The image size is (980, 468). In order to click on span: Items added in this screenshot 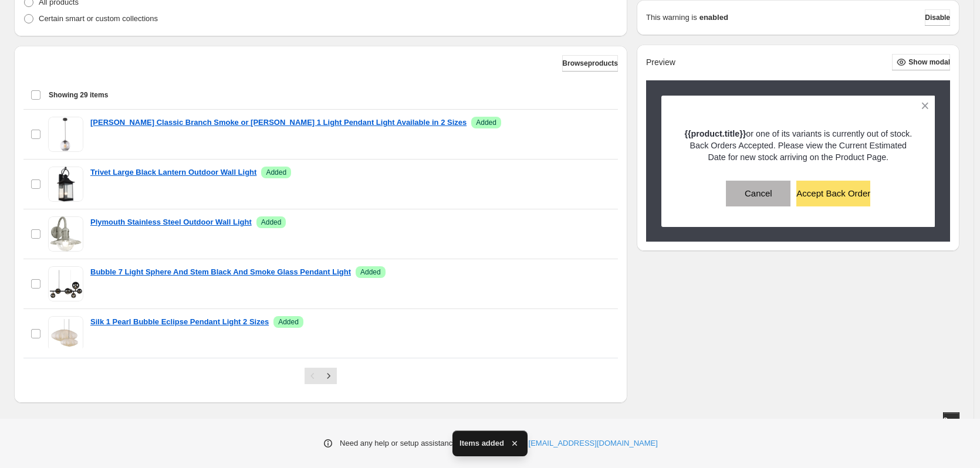, I will do `click(482, 443)`.